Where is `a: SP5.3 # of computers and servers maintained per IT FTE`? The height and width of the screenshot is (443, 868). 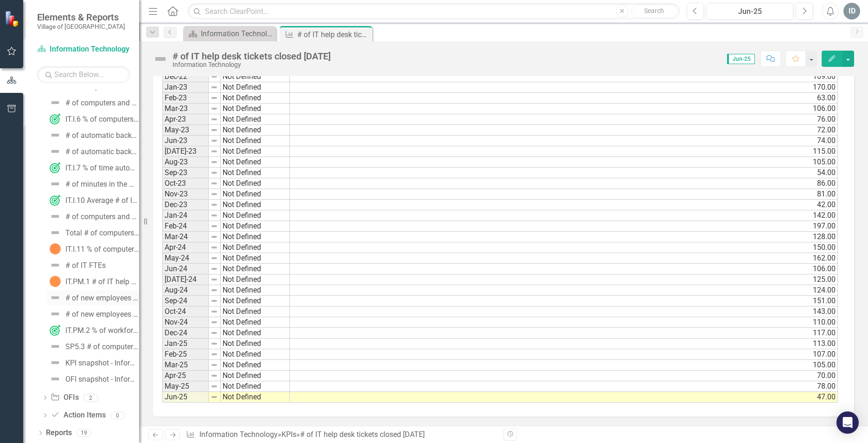 a: SP5.3 # of computers and servers maintained per IT FTE is located at coordinates (93, 346).